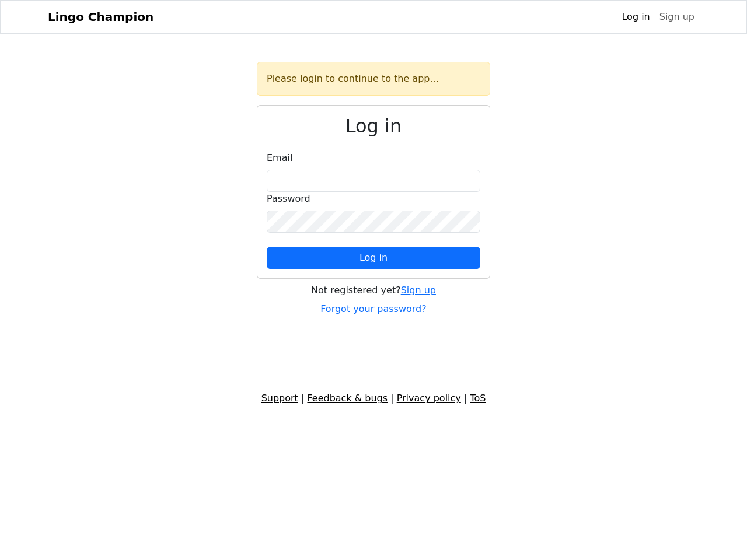 The image size is (747, 560). What do you see at coordinates (373, 309) in the screenshot?
I see `a: Forgot your password?` at bounding box center [373, 309].